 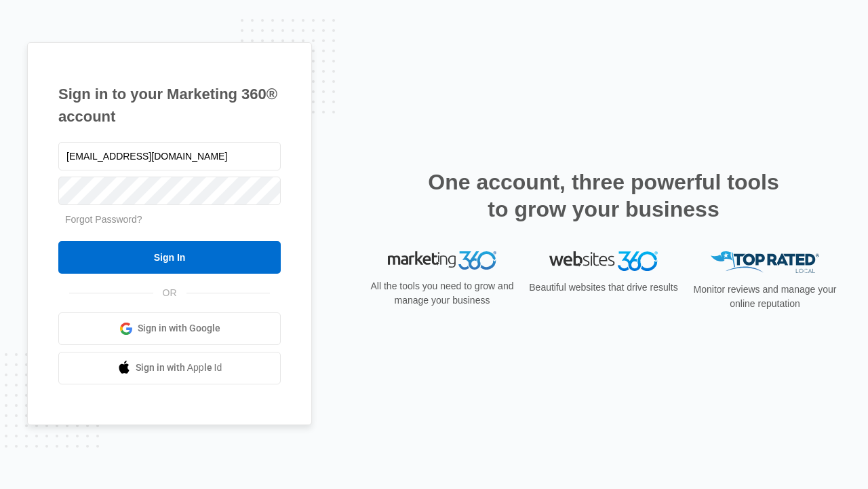 What do you see at coordinates (604, 196) in the screenshot?
I see `h2: One account, three powerful tools to grow your business` at bounding box center [604, 196].